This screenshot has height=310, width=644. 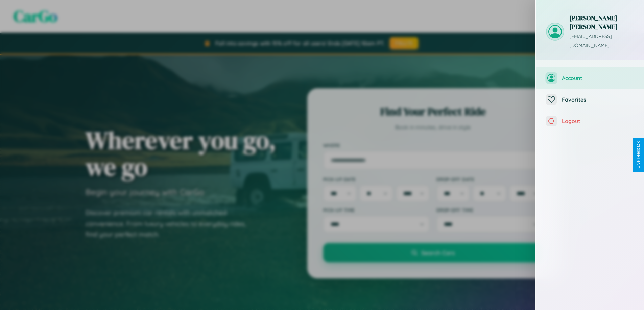 What do you see at coordinates (590, 121) in the screenshot?
I see `button: Logout` at bounding box center [590, 121].